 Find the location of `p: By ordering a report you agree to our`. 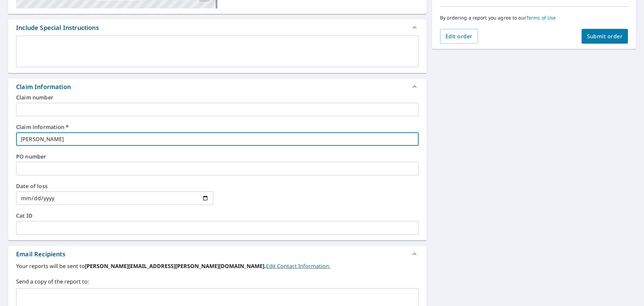

p: By ordering a report you agree to our is located at coordinates (534, 18).